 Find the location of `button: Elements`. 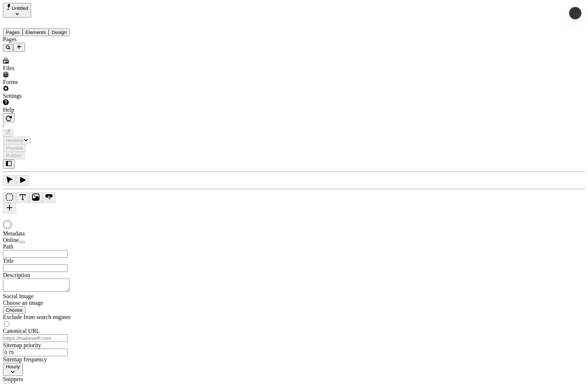

button: Elements is located at coordinates (36, 32).